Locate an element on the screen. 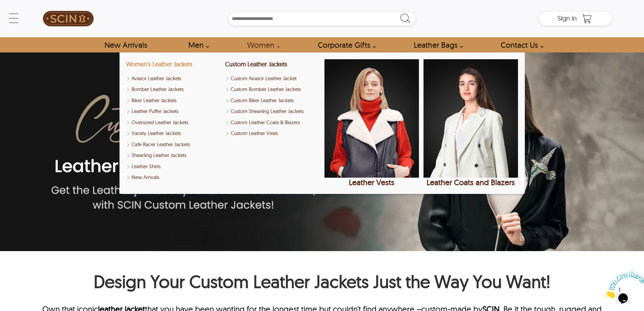  a: Shop Custom Biker Leather Jackets is located at coordinates (272, 100).